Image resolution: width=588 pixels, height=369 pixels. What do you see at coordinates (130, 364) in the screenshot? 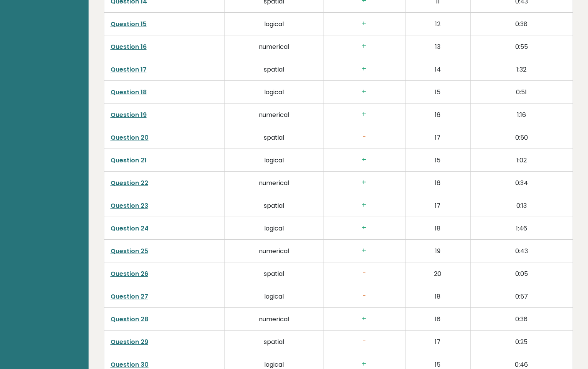
I see `a: Question 30` at bounding box center [130, 364].